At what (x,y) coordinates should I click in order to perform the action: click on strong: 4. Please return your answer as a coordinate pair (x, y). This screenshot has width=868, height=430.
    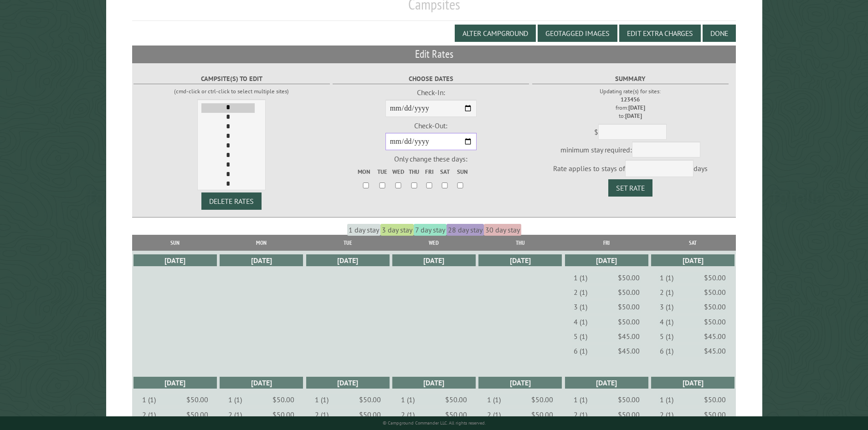
    Looking at the image, I should click on (631, 99).